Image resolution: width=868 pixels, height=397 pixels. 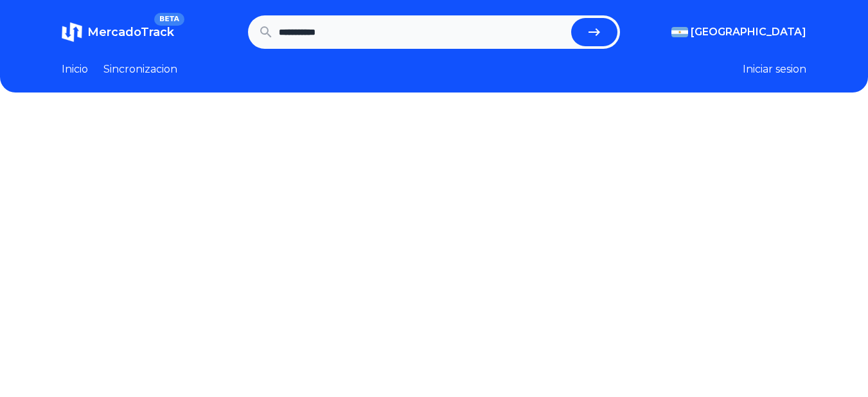 I want to click on img: Argentina, so click(x=680, y=32).